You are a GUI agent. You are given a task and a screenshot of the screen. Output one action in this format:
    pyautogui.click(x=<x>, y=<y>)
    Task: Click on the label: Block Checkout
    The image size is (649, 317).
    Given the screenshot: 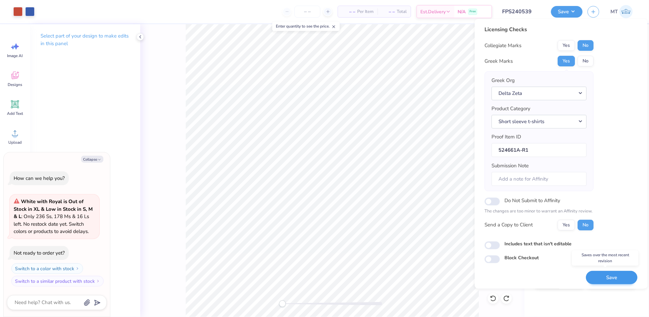 What is the action you would take?
    pyautogui.click(x=522, y=258)
    